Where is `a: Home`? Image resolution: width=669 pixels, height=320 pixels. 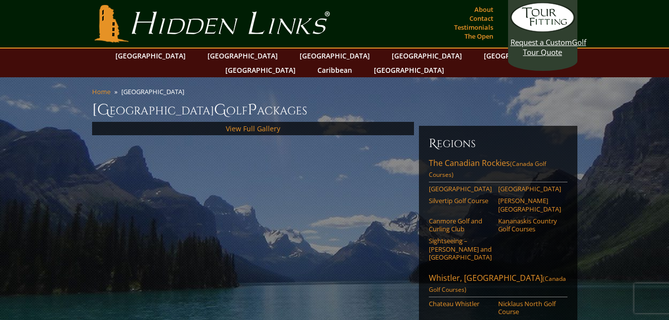
a: Home is located at coordinates (101, 92).